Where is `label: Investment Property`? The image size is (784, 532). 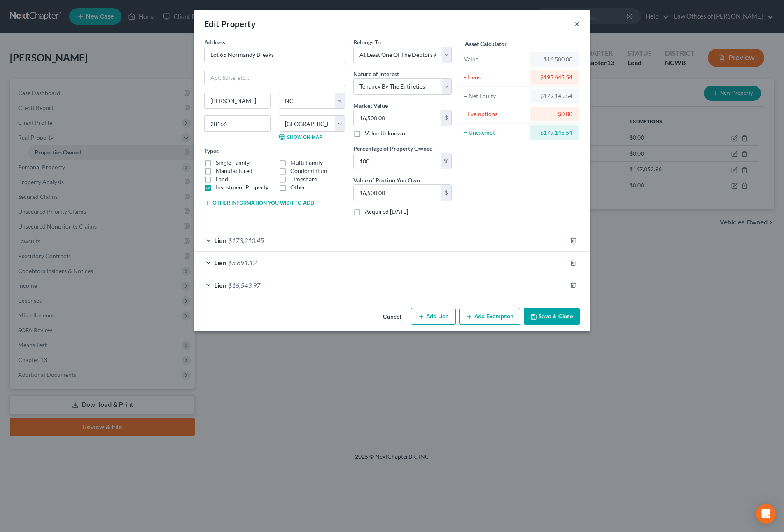 label: Investment Property is located at coordinates (242, 187).